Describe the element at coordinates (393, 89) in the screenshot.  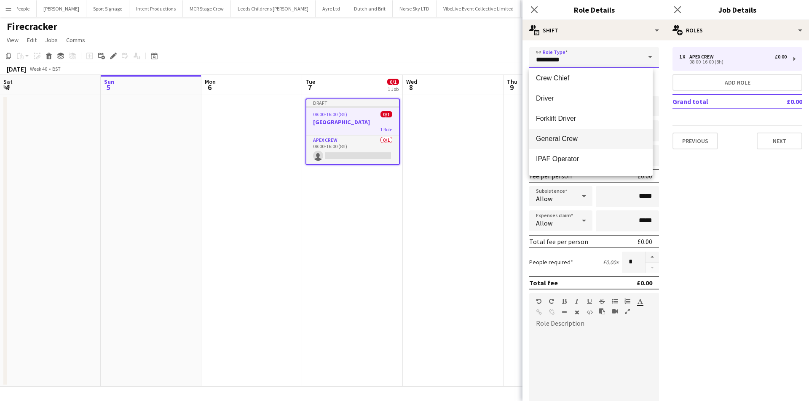
I see `div: 1 Job` at that location.